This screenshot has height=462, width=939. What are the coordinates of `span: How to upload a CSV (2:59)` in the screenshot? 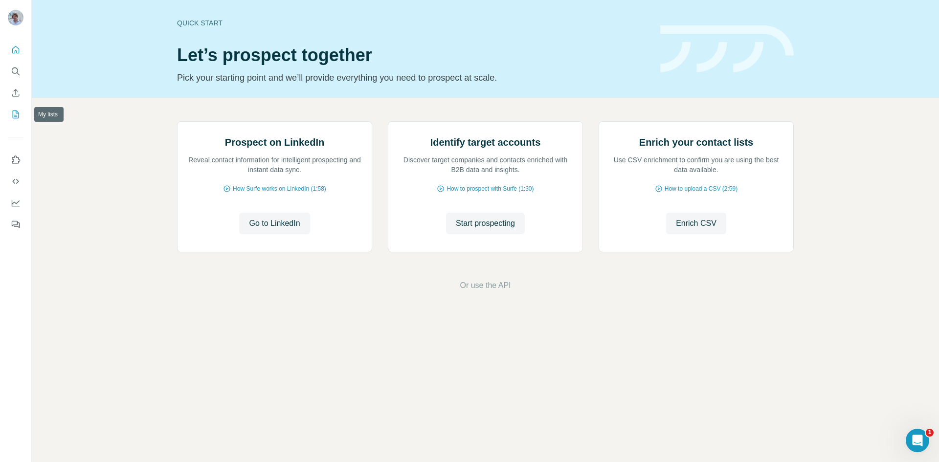 It's located at (701, 189).